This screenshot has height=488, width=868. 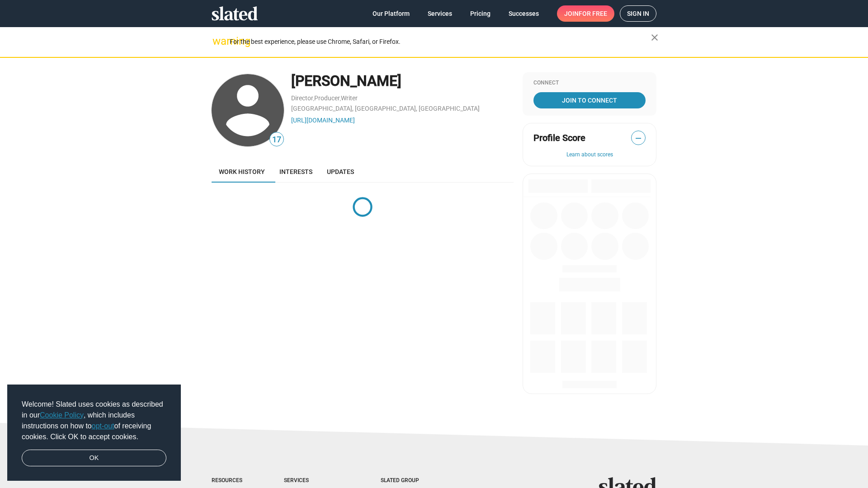 I want to click on a: Successes, so click(x=523, y=14).